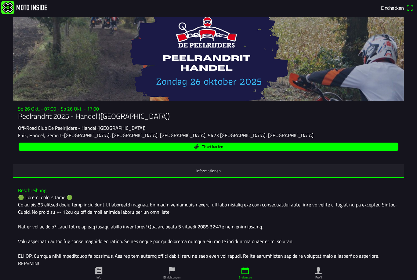 The image size is (417, 280). What do you see at coordinates (209, 109) in the screenshot?
I see `h3: So 26 Okt. - 07:00 - So 26 Okt. - 17:00` at bounding box center [209, 109].